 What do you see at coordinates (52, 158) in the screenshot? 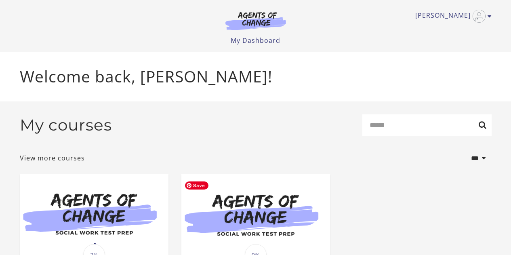
I see `a: View more courses` at bounding box center [52, 158].